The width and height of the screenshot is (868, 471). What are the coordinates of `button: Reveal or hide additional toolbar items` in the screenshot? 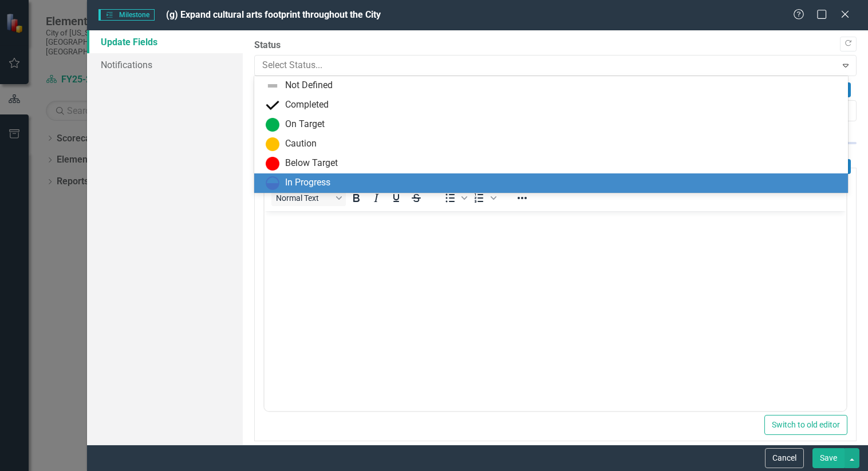 It's located at (522, 198).